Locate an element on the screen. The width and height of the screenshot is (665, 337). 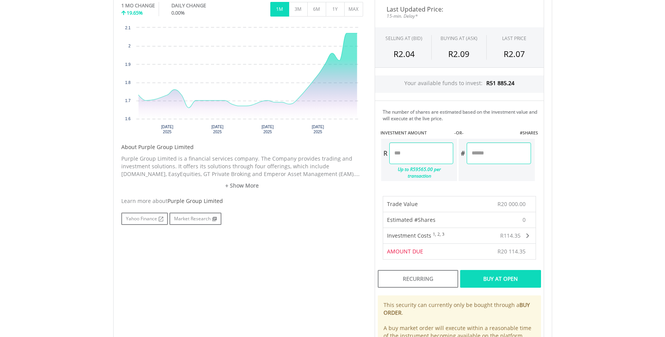
span: 19.65% is located at coordinates (135, 13).